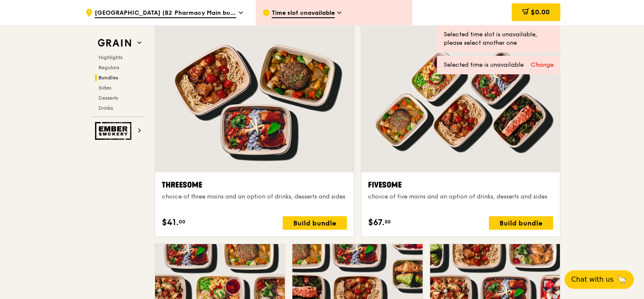 This screenshot has width=644, height=299. What do you see at coordinates (376, 223) in the screenshot?
I see `span: $67.` at bounding box center [376, 223].